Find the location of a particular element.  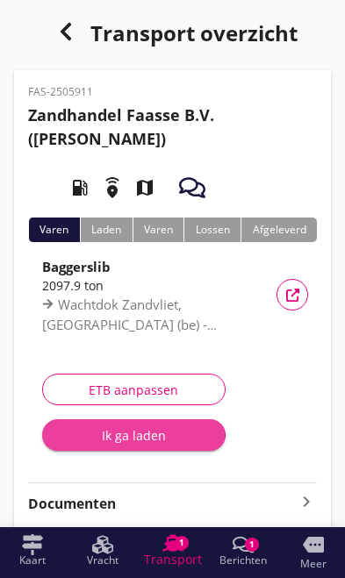

span: Vracht is located at coordinates (103, 561).